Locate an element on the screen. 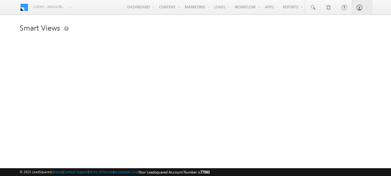  a: Terms of Service is located at coordinates (101, 171).